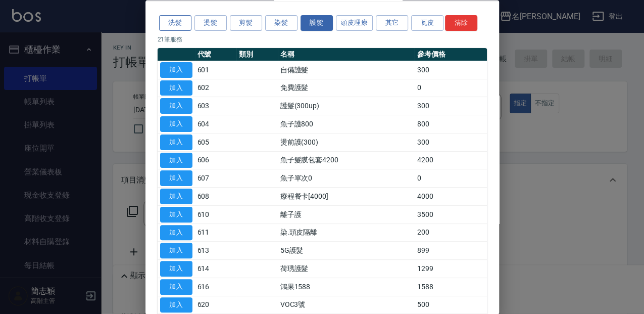 This screenshot has height=314, width=644. What do you see at coordinates (216, 288) in the screenshot?
I see `td: 616` at bounding box center [216, 288].